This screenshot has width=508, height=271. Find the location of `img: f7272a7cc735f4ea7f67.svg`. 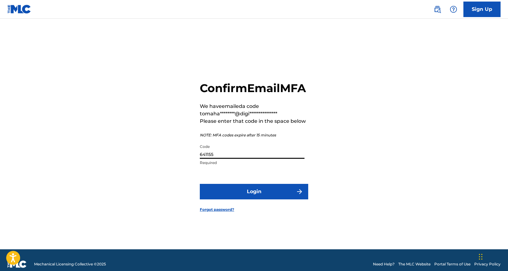

img: f7272a7cc735f4ea7f67.svg is located at coordinates (299, 191).